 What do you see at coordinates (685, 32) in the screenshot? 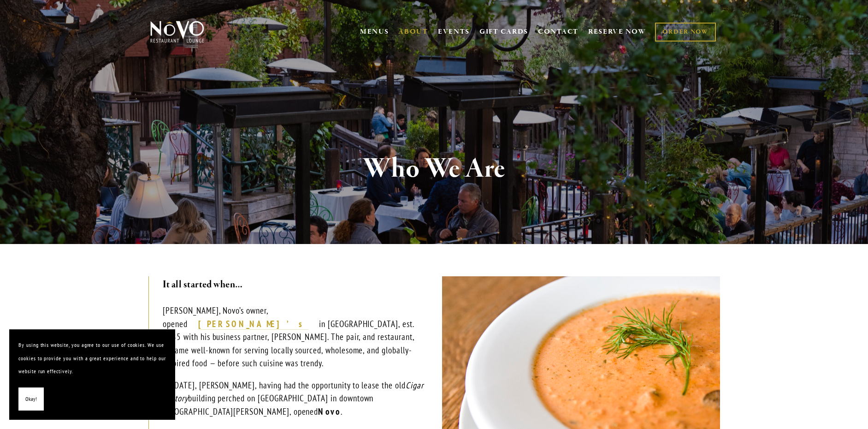
I see `a: ORDER NOW` at bounding box center [685, 32].